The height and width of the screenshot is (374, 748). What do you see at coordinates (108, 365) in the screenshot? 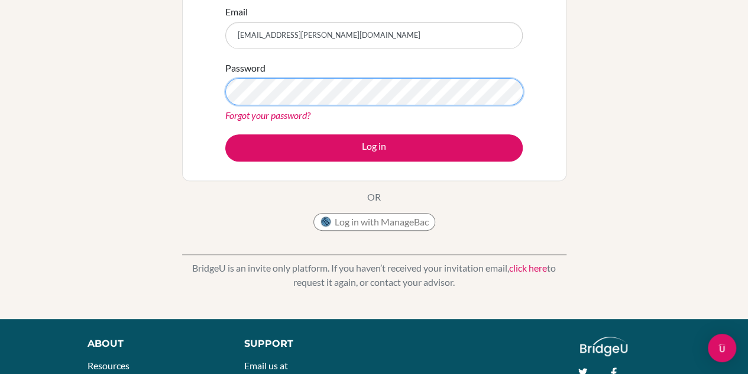
I see `a: Resources` at bounding box center [108, 365].